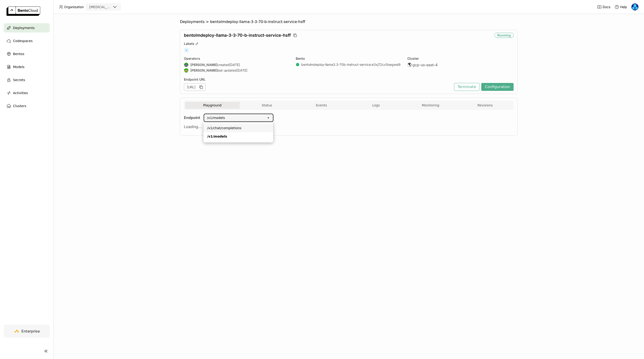 The height and width of the screenshot is (359, 644). I want to click on a: Models, so click(27, 67).